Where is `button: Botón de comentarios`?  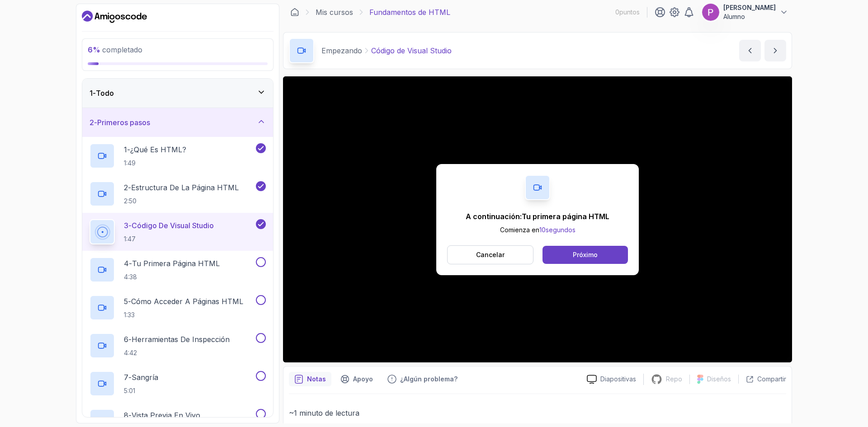 button: Botón de comentarios is located at coordinates (422, 379).